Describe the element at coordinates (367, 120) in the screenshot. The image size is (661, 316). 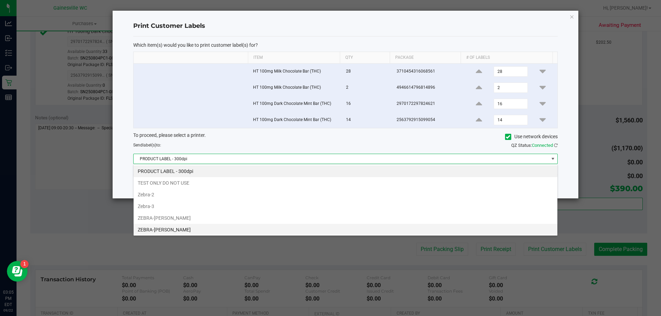
I see `td: 14` at that location.